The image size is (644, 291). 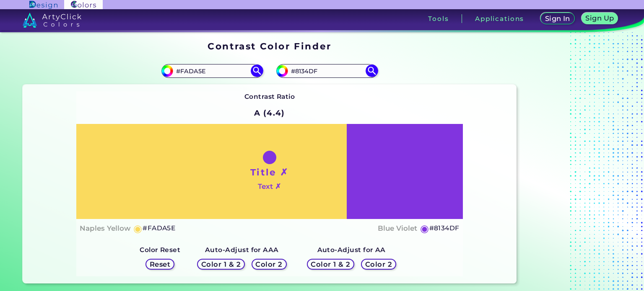 What do you see at coordinates (270, 172) in the screenshot?
I see `h1: Title ✗` at bounding box center [270, 172].